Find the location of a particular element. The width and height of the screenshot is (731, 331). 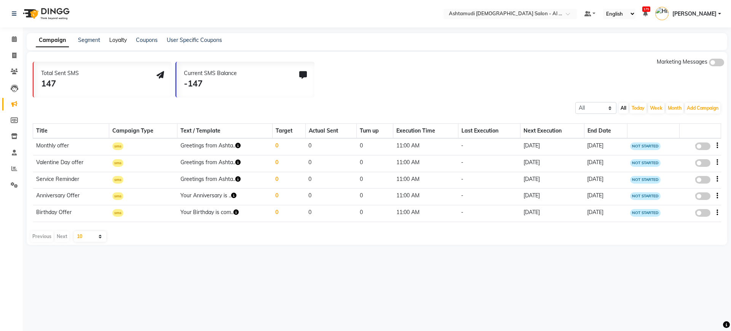

button: All is located at coordinates (624, 108).